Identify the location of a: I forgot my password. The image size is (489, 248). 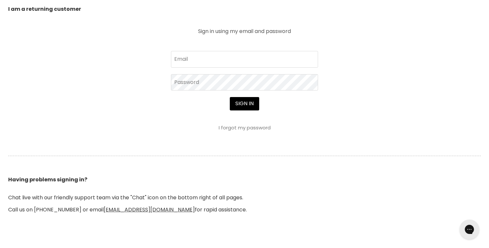
(244, 127).